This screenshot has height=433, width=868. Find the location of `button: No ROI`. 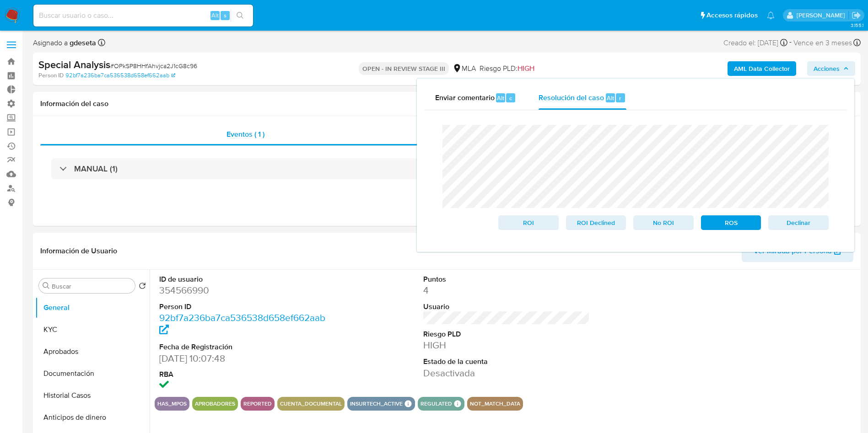

button: No ROI is located at coordinates (663, 223).